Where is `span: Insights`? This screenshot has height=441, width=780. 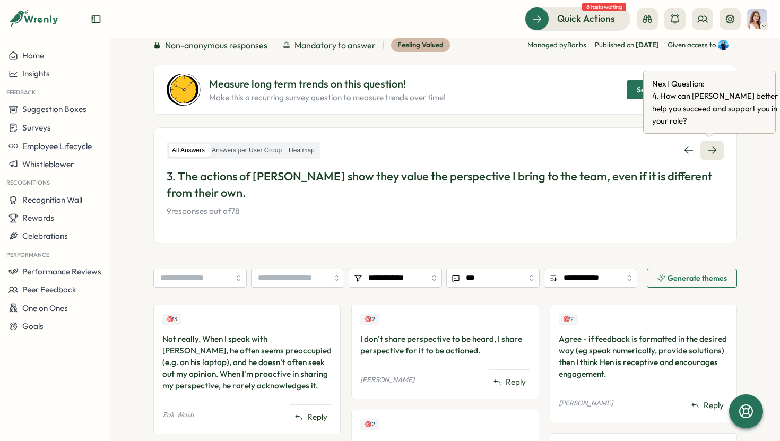 span: Insights is located at coordinates (36, 73).